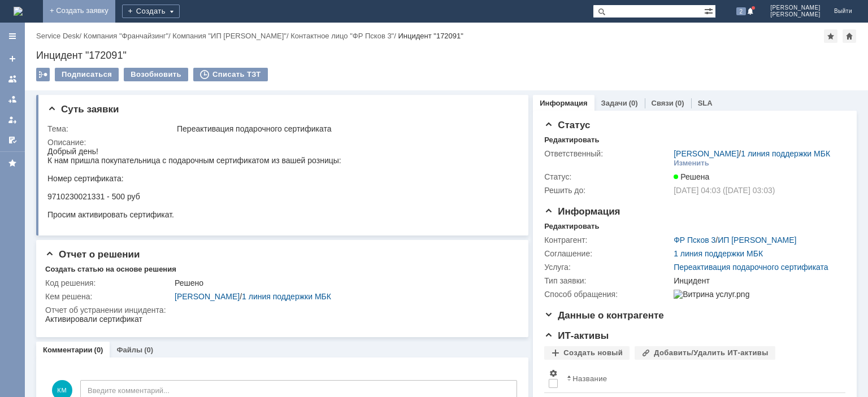 The height and width of the screenshot is (397, 868). I want to click on div: Название, so click(589, 378).